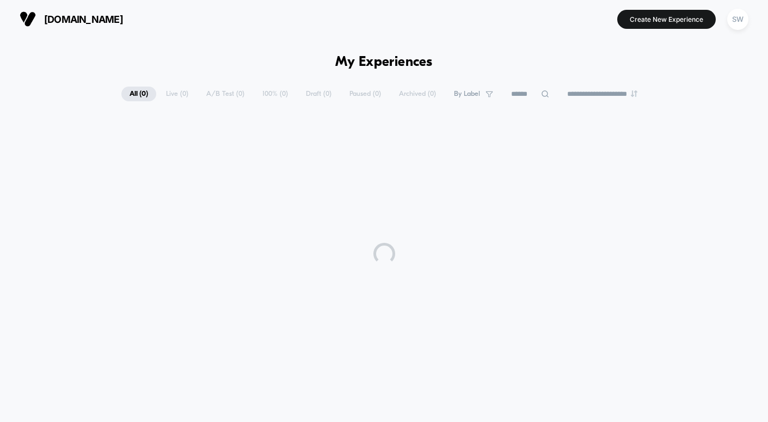  What do you see at coordinates (667, 19) in the screenshot?
I see `button: Create New Experience` at bounding box center [667, 19].